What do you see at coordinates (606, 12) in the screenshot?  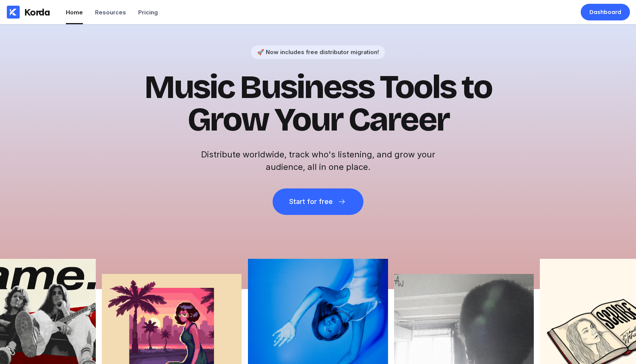 I see `div: Dashboard` at bounding box center [606, 12].